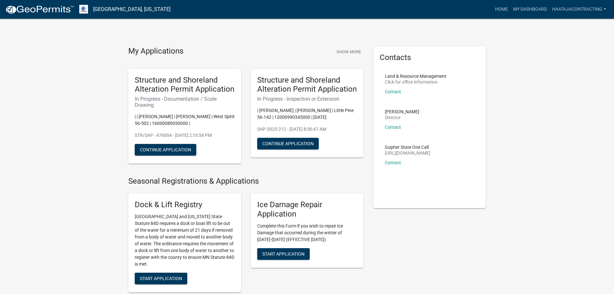  What do you see at coordinates (156, 51) in the screenshot?
I see `h4: My Applications` at bounding box center [156, 51].